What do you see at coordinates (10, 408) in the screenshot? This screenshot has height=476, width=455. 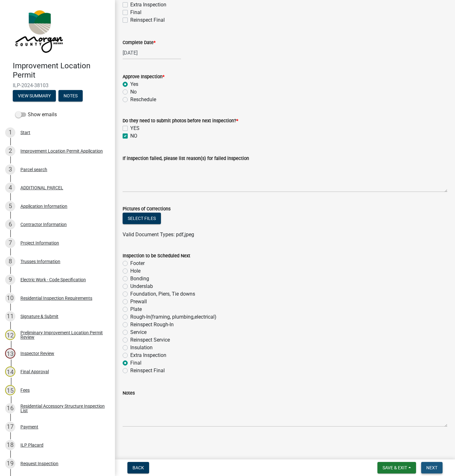 I see `div: 16` at bounding box center [10, 408].